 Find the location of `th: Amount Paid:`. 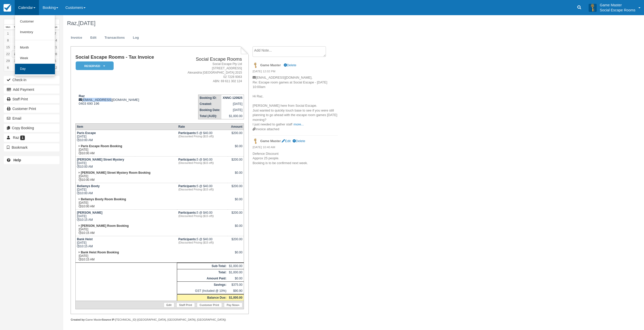

th: Amount Paid: is located at coordinates (202, 278).